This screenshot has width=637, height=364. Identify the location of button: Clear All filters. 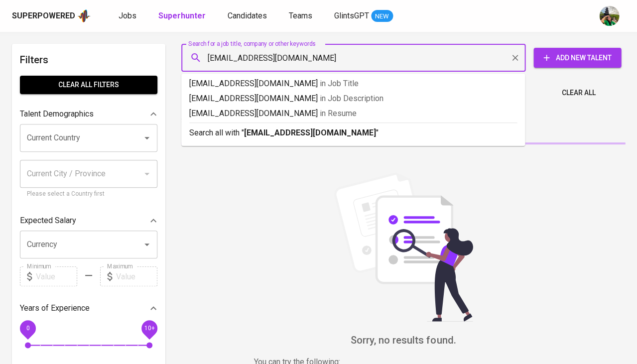
(88, 85).